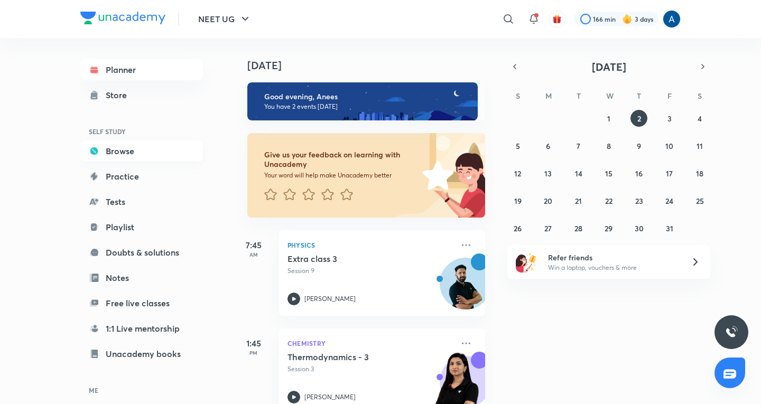 Image resolution: width=761 pixels, height=404 pixels. Describe the element at coordinates (639, 173) in the screenshot. I see `abbr: October 16, 2025` at that location.